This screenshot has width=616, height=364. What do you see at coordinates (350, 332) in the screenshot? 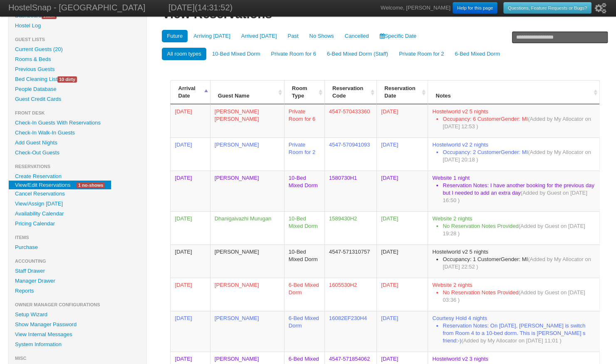
I see `td: 16082EF230H4` at bounding box center [350, 332].